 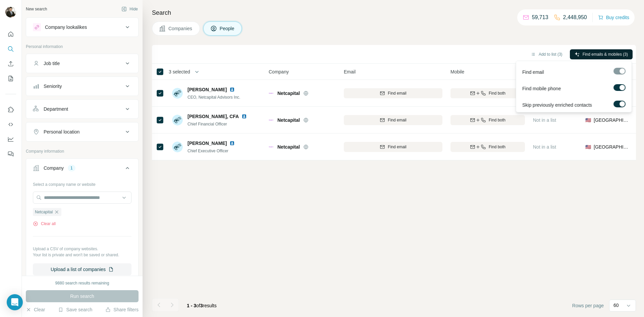 What do you see at coordinates (10, 110) in the screenshot?
I see `button: Use Surfe on LinkedIn` at bounding box center [10, 110].